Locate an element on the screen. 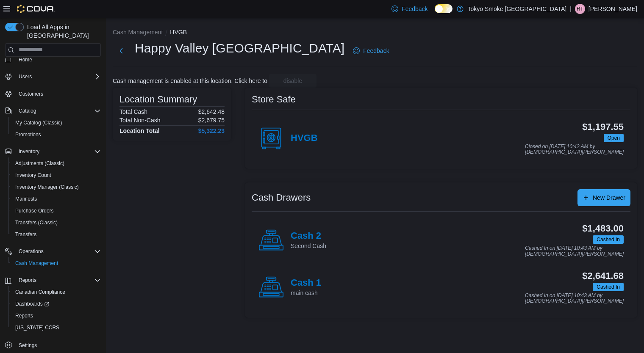  a: Purchase Orders is located at coordinates (34, 211).